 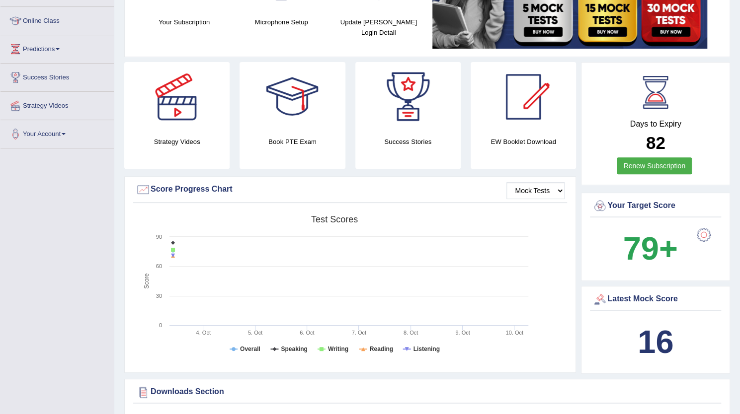 What do you see at coordinates (147, 281) in the screenshot?
I see `tspan: Score` at bounding box center [147, 281].